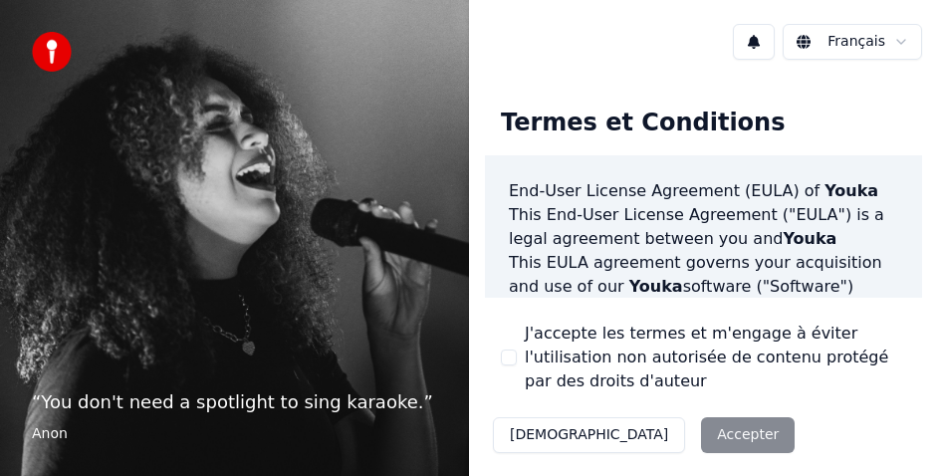 This screenshot has height=476, width=938. Describe the element at coordinates (703, 311) in the screenshot. I see `p: This EULA agreement governs your acquisition and use of our software ("Software") directly from o...` at that location.